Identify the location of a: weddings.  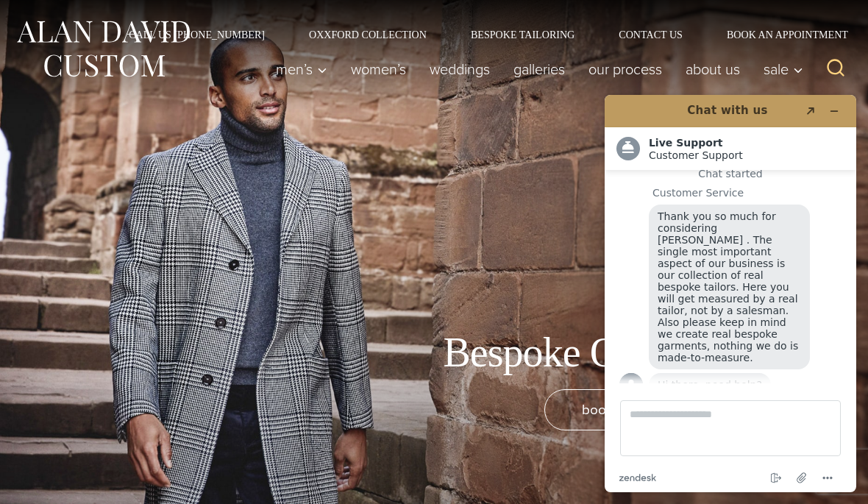
(460, 70).